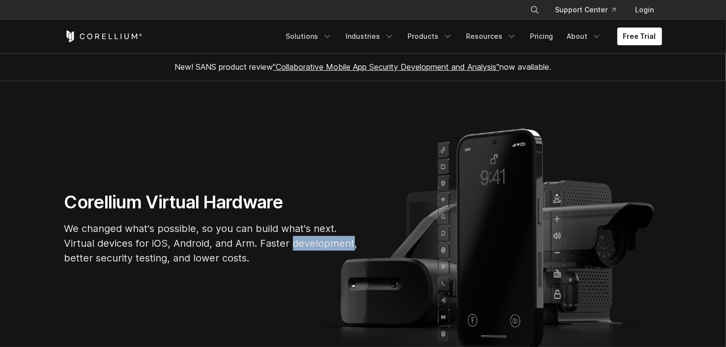 This screenshot has width=726, height=347. Describe the element at coordinates (491, 36) in the screenshot. I see `a: Resources` at that location.